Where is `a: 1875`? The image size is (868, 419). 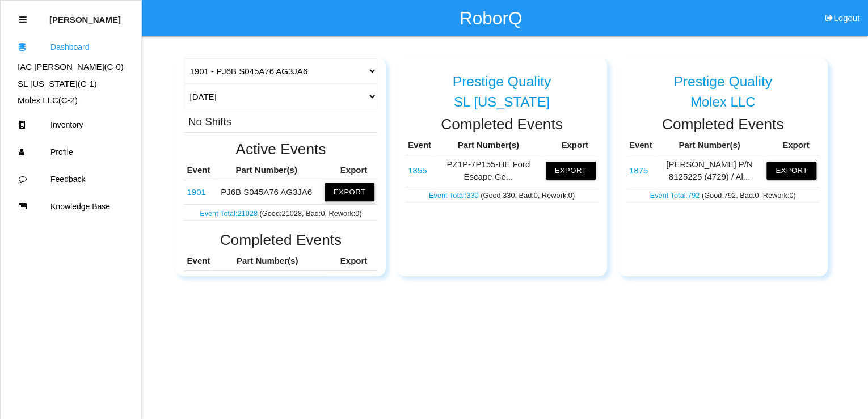 a: 1875 is located at coordinates (638, 170).